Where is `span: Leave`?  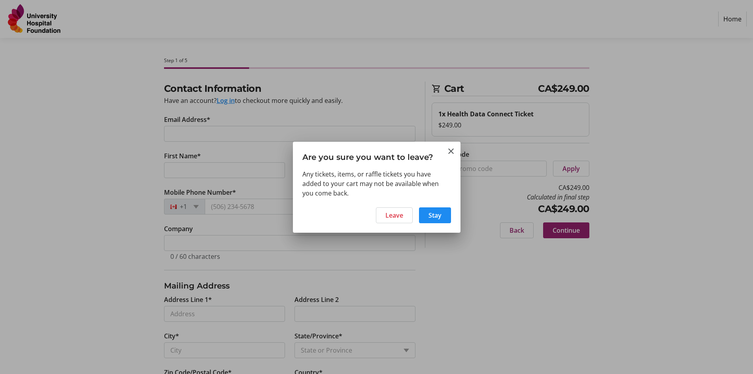
span: Leave is located at coordinates (394, 215).